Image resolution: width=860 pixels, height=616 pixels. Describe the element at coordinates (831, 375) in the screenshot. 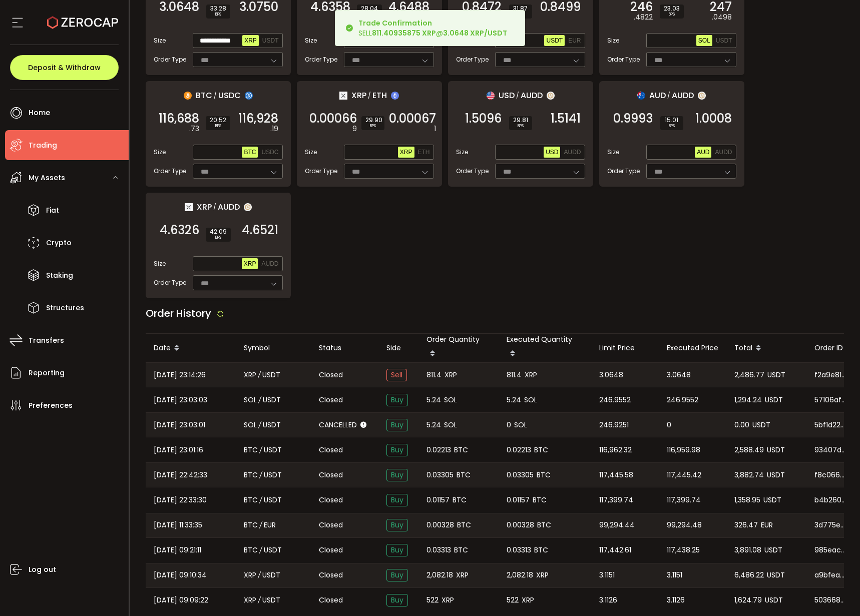

I see `span: f2a9e814-6139-4c56-afe9-fed09e147ce4` at that location.